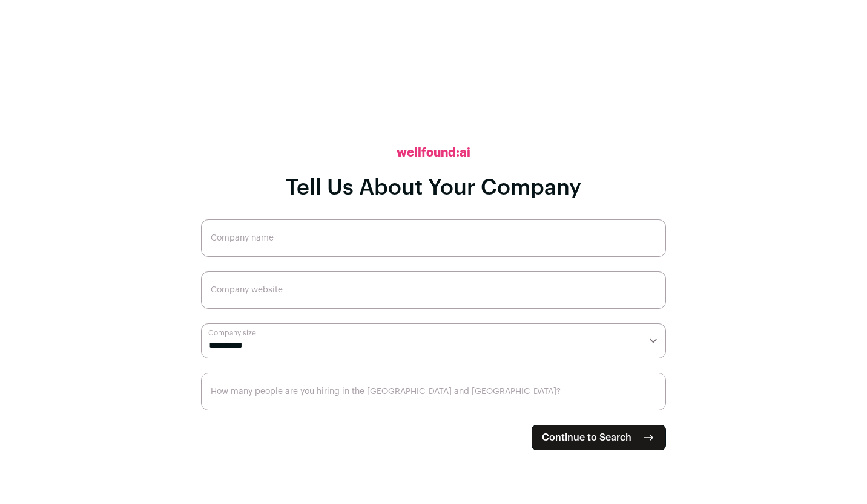  Describe the element at coordinates (598, 438) in the screenshot. I see `button: Continue to Search` at that location.